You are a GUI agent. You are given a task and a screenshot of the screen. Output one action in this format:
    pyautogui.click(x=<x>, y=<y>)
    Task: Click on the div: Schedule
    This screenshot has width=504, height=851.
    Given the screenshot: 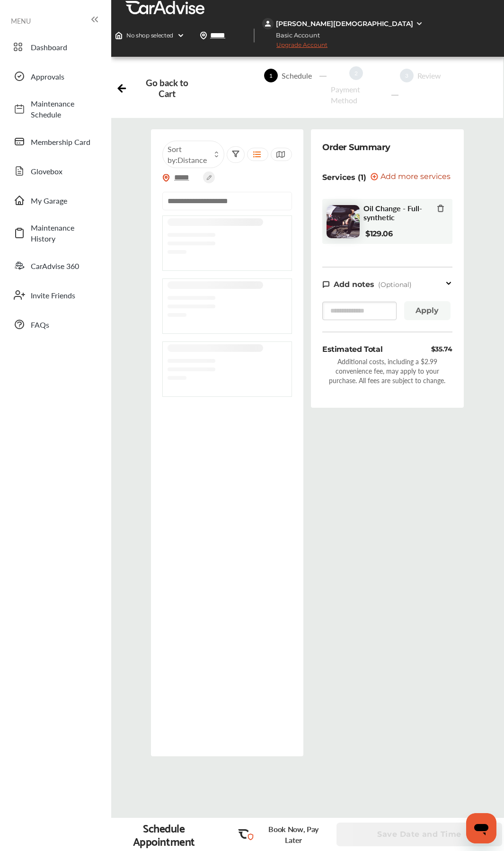 What is the action you would take?
    pyautogui.click(x=297, y=75)
    